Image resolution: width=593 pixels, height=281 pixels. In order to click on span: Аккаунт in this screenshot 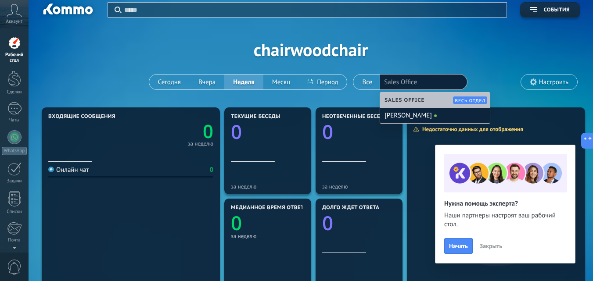, I will do `click(14, 22)`.